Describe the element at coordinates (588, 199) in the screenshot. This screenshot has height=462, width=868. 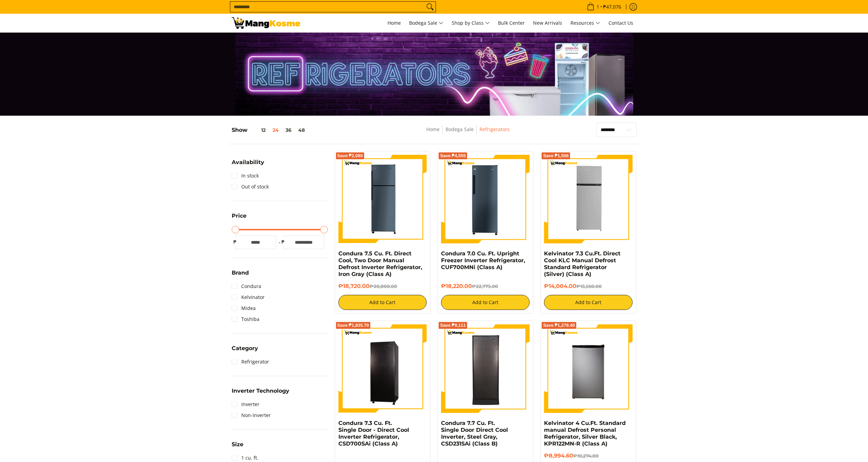
I see `img: Kelvinator 7.3 Cu.Ft. Direct Cool KLC Manual Defrost Standard Refrigerator (Silver) (Class A)` at that location.